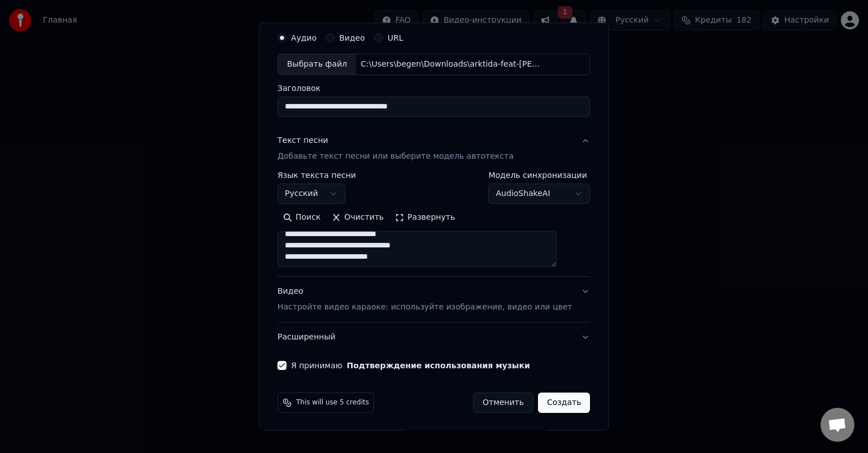 The height and width of the screenshot is (453, 868). Describe the element at coordinates (352, 38) in the screenshot. I see `label: Видео` at that location.